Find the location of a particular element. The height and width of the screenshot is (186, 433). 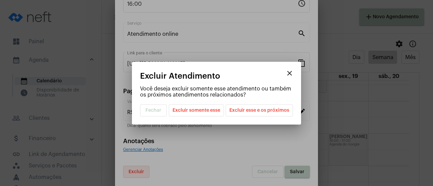

span: Excluir Atendimento is located at coordinates (180, 76).